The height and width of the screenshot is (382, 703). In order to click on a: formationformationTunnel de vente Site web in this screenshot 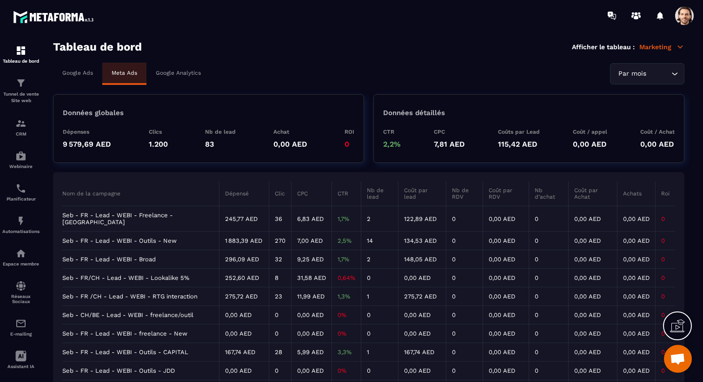, I will do `click(21, 91)`.